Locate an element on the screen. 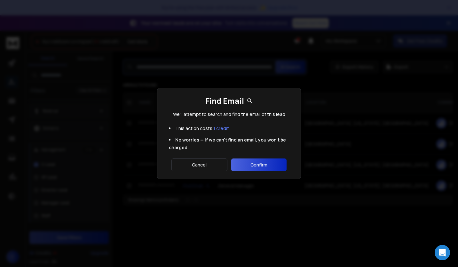 The width and height of the screenshot is (458, 267). h1: Find Email is located at coordinates (229, 101).